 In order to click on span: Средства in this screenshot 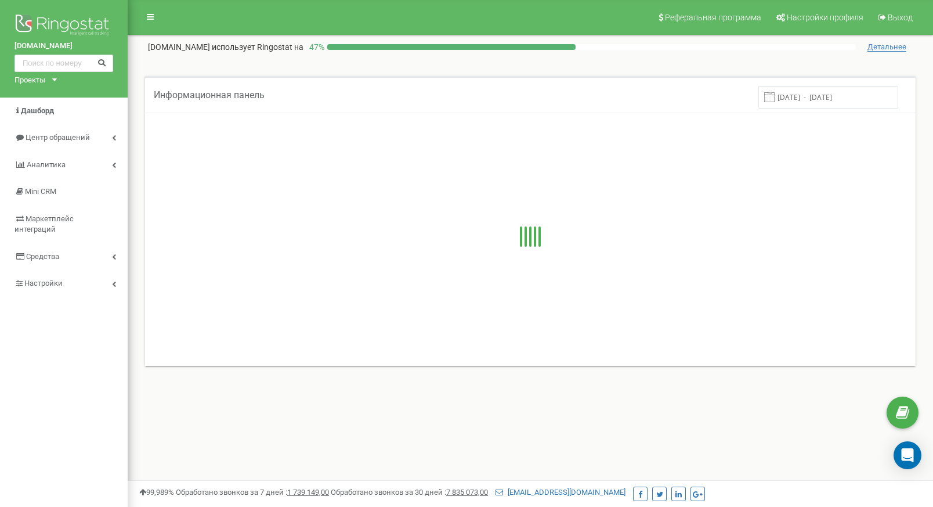, I will do `click(42, 256)`.